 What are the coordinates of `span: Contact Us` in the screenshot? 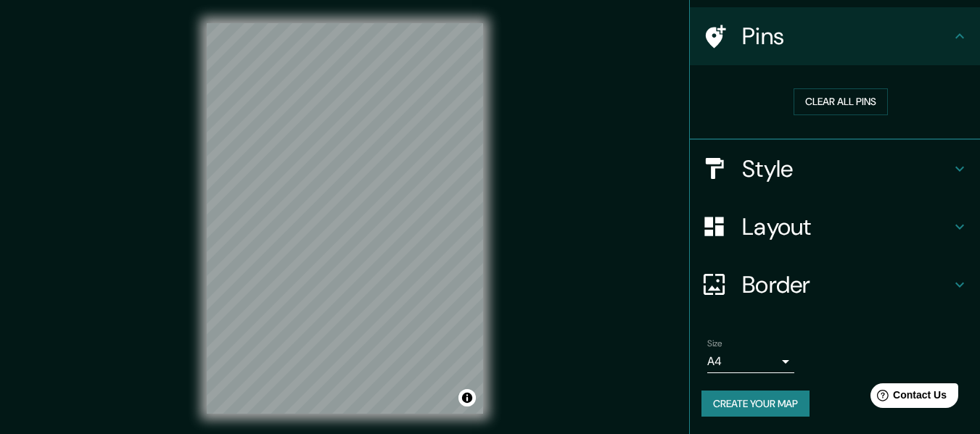 It's located at (69, 18).